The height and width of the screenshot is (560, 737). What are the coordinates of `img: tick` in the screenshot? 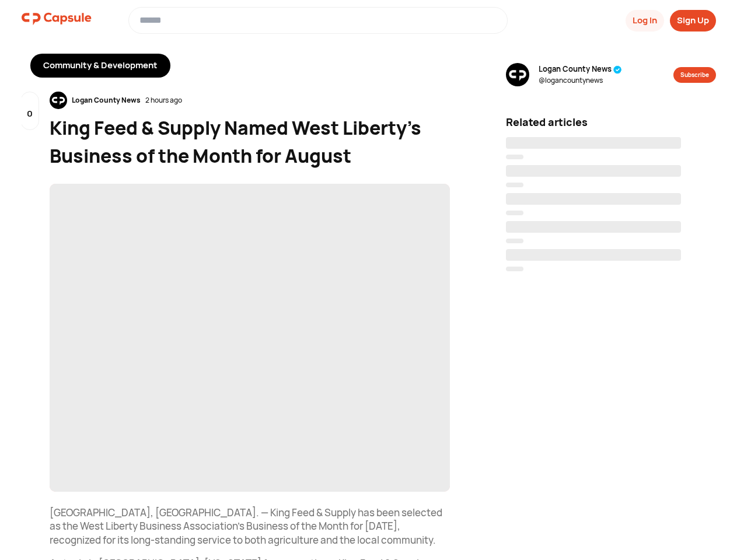 It's located at (618, 69).